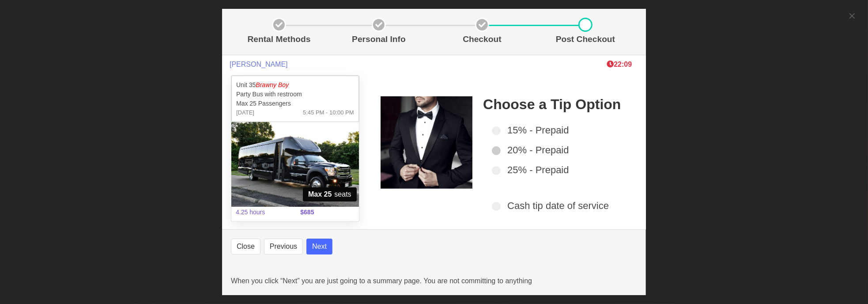 This screenshot has width=868, height=304. What do you see at coordinates (434, 232) in the screenshot?
I see `h2: Note:` at bounding box center [434, 232].